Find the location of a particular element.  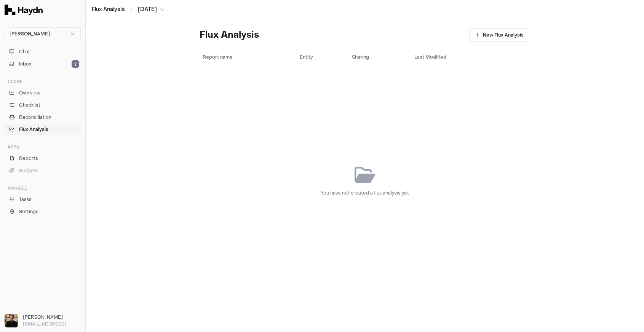

div: You have not created a flux analysis yet is located at coordinates (365, 193).